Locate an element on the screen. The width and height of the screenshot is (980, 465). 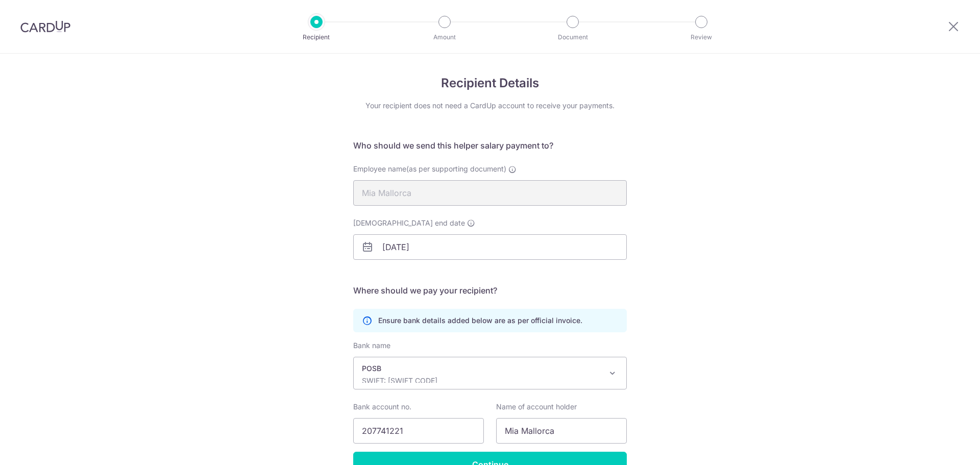
input: DD/MM/YYYY is located at coordinates (490, 247).